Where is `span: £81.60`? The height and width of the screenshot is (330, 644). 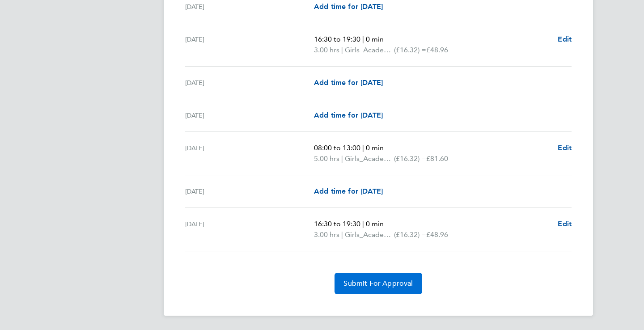 span: £81.60 is located at coordinates (437, 158).